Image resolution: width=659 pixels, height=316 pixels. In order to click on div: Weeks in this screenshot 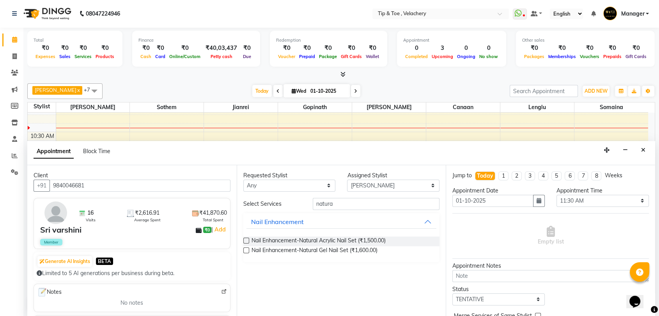, I will do `click(613, 175)`.